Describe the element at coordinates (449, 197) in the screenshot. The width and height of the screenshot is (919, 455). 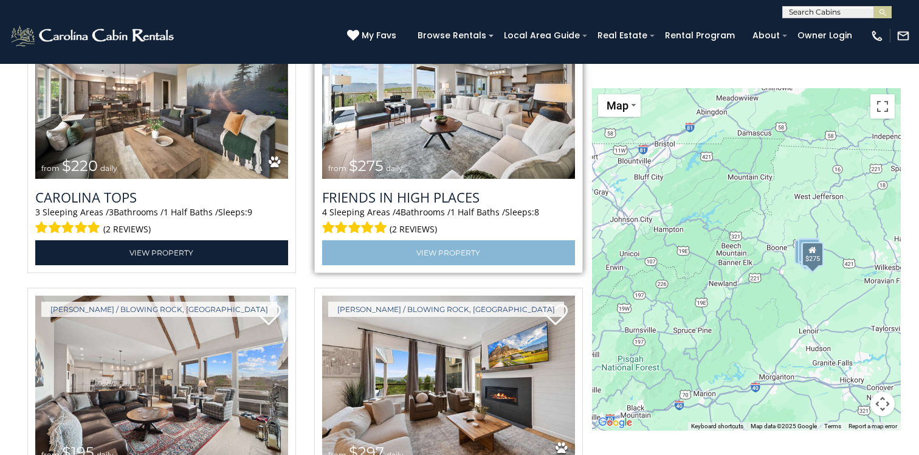
I see `a: Friends In High Places` at that location.